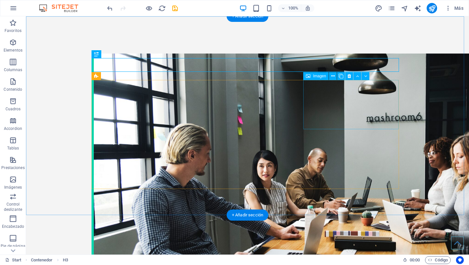 The height and width of the screenshot is (265, 469). I want to click on h6: 100%, so click(293, 8).